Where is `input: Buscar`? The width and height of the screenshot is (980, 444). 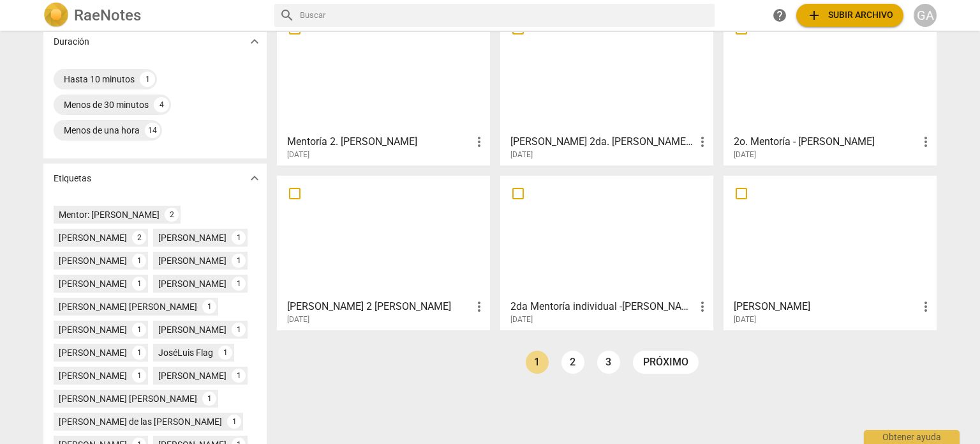 input: Buscar is located at coordinates (505, 15).